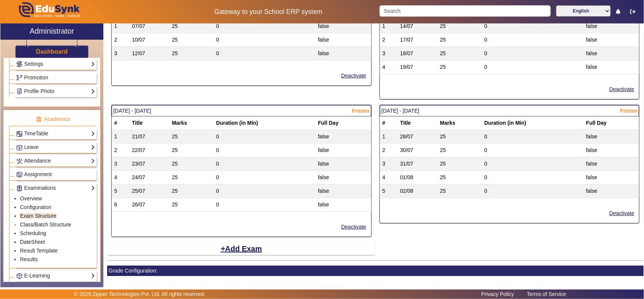 The height and width of the screenshot is (299, 644). Describe the element at coordinates (38, 174) in the screenshot. I see `span: Assignment` at that location.